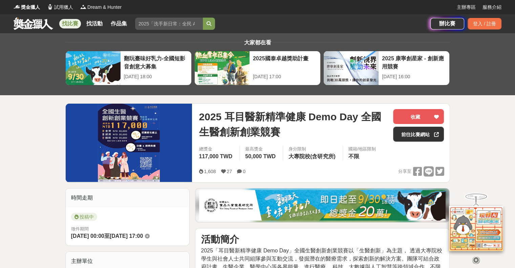 Image resolution: width=515 pixels, height=268 pixels. I want to click on a: 前往比賽網站, so click(418, 134).